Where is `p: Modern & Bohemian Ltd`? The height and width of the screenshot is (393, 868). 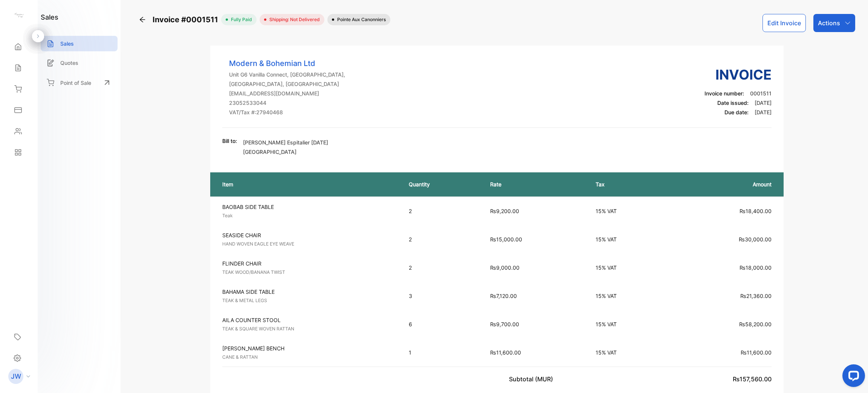 p: Modern & Bohemian Ltd is located at coordinates (287, 63).